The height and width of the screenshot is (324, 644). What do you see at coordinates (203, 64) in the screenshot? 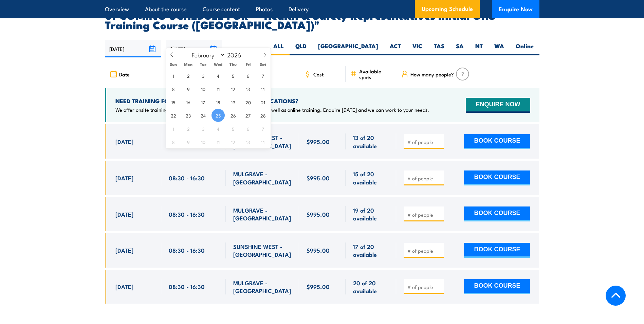
I see `span: Tue` at bounding box center [203, 64].